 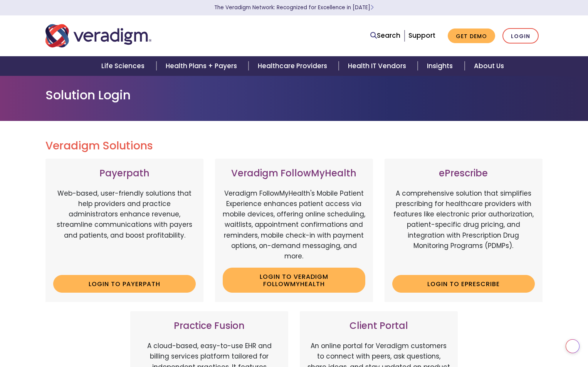 I want to click on a: Get Demo, so click(x=471, y=36).